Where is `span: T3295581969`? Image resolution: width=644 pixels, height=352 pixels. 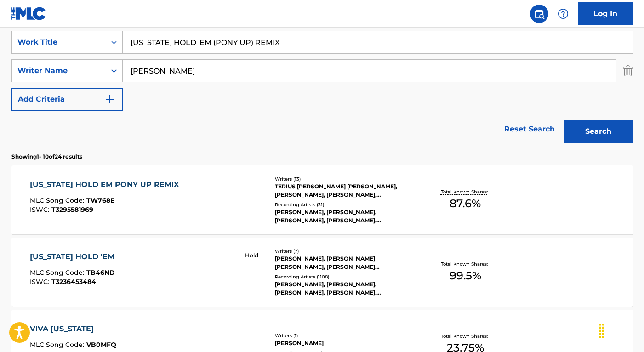 span: T3295581969 is located at coordinates (72, 210).